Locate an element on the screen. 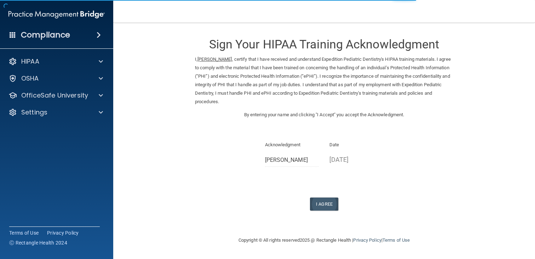  img: PMB logo is located at coordinates (57, 15).